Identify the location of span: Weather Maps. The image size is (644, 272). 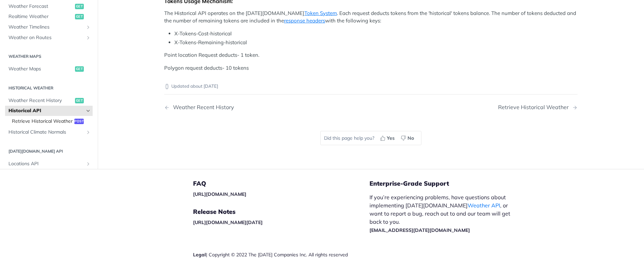
(41, 69).